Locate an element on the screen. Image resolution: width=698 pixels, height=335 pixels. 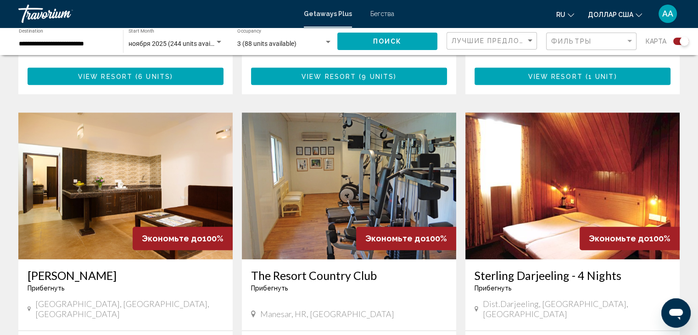
font: АА is located at coordinates (668, 13).